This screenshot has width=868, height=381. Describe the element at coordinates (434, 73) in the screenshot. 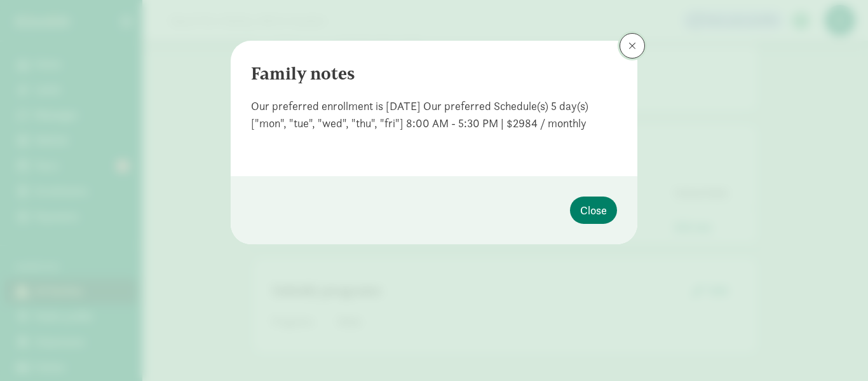

I see `div: Family notes` at that location.